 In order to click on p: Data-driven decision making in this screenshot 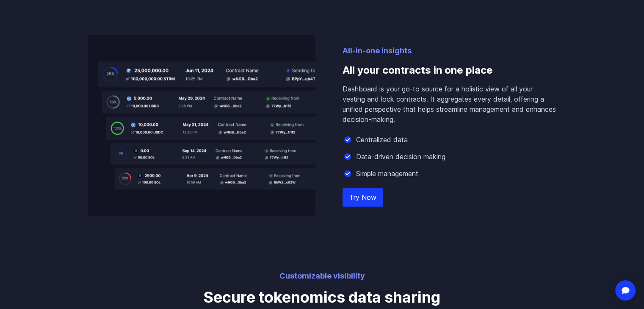, I will do `click(400, 157)`.